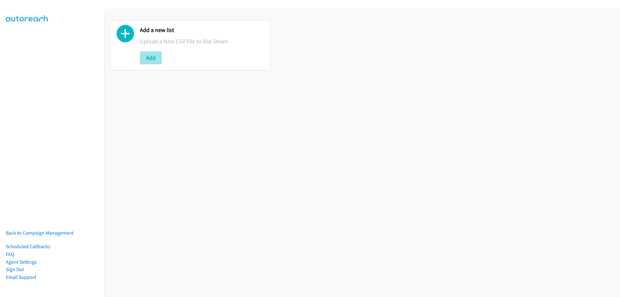  Describe the element at coordinates (10, 254) in the screenshot. I see `a: FAQ` at that location.